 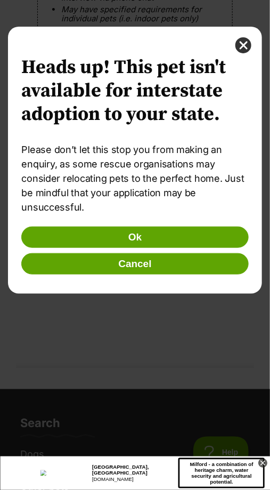 What do you see at coordinates (135, 237) in the screenshot?
I see `button: Ok` at bounding box center [135, 237].